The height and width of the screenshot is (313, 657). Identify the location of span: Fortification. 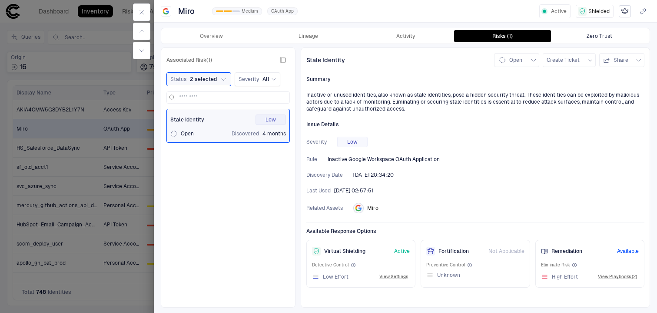
(454, 251).